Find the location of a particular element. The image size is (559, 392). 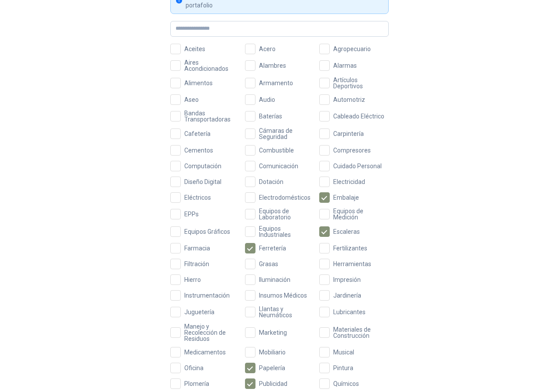

span: Marketing is located at coordinates (273, 332).